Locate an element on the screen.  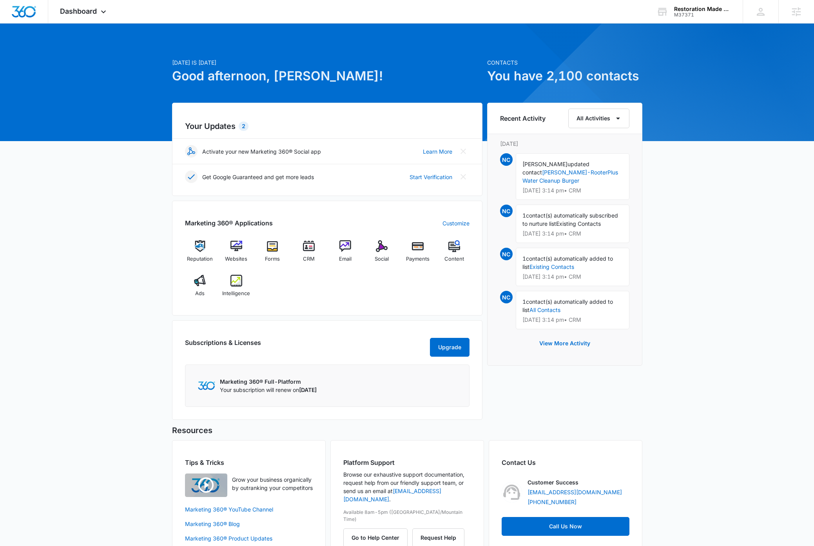
a: Intelligence is located at coordinates (236, 289).